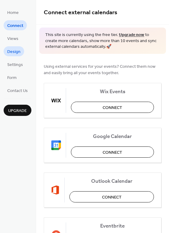 The image size is (169, 233). Describe the element at coordinates (15, 64) in the screenshot. I see `a: Settings` at that location.